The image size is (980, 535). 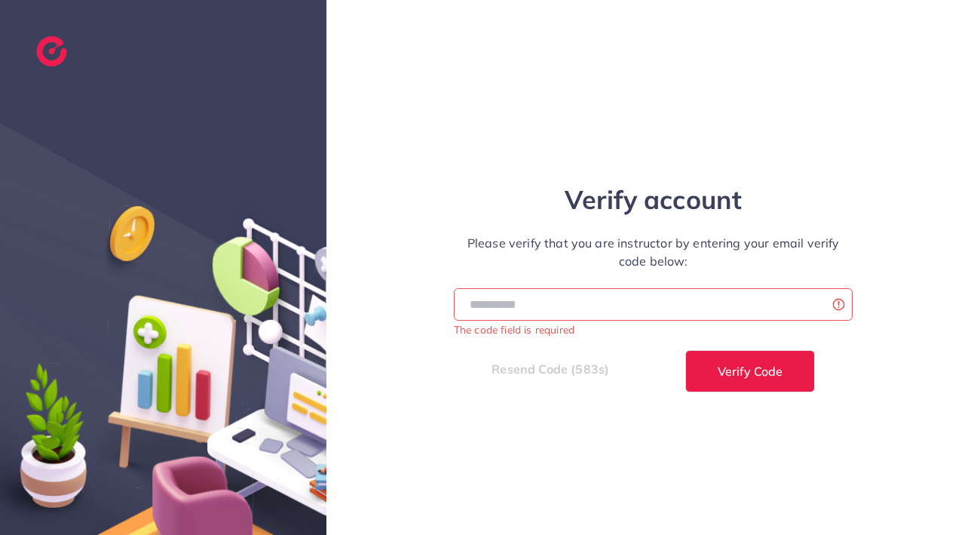 I want to click on span: Verify Code, so click(x=750, y=371).